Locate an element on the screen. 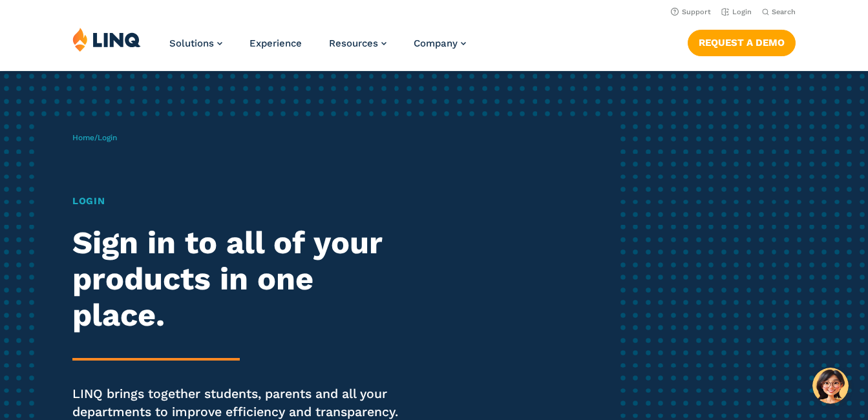 The image size is (868, 420). nav: Primary Navigation is located at coordinates (318, 49).